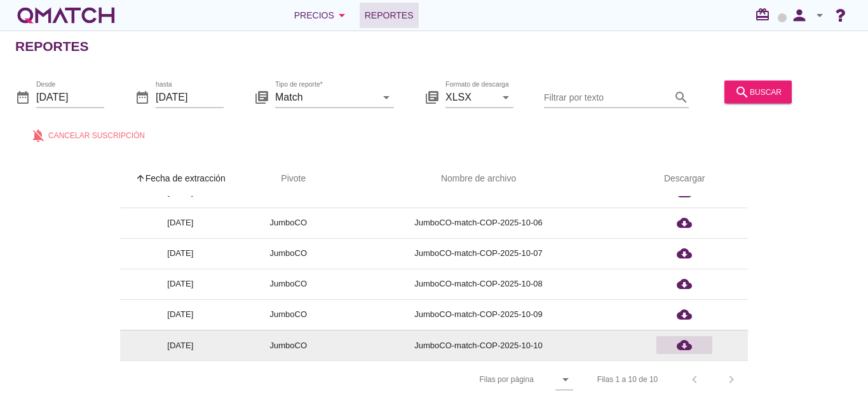 Image resolution: width=868 pixels, height=403 pixels. I want to click on span: Cancelar suscripción, so click(97, 135).